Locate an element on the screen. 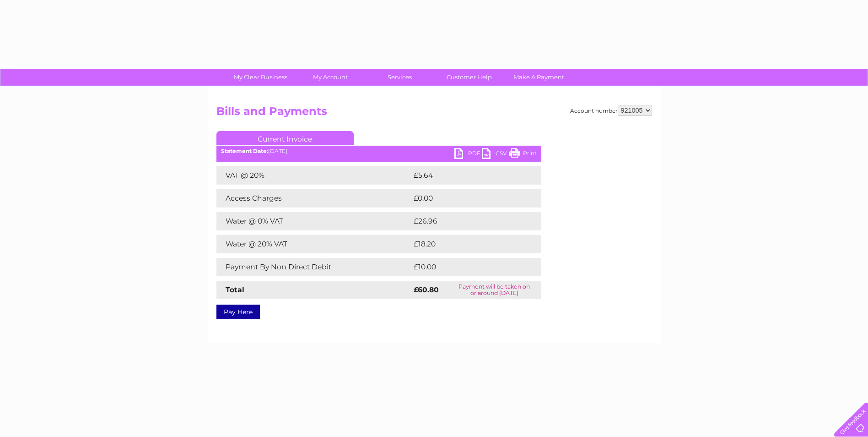  td: £18.20 is located at coordinates (467, 244).